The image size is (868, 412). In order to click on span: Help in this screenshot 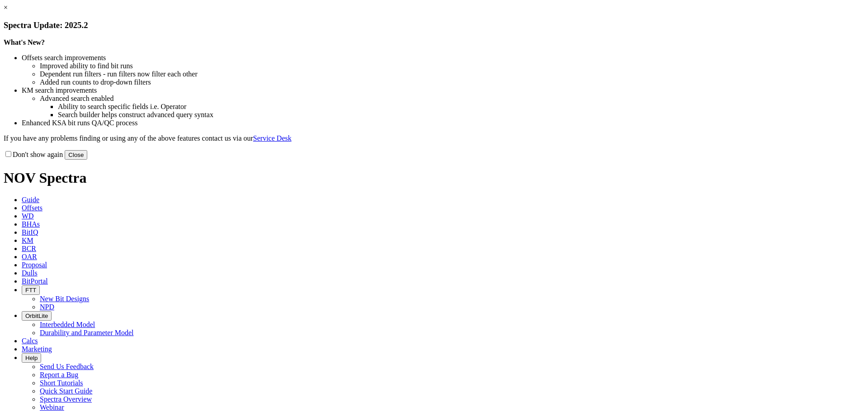, I will do `click(31, 358)`.